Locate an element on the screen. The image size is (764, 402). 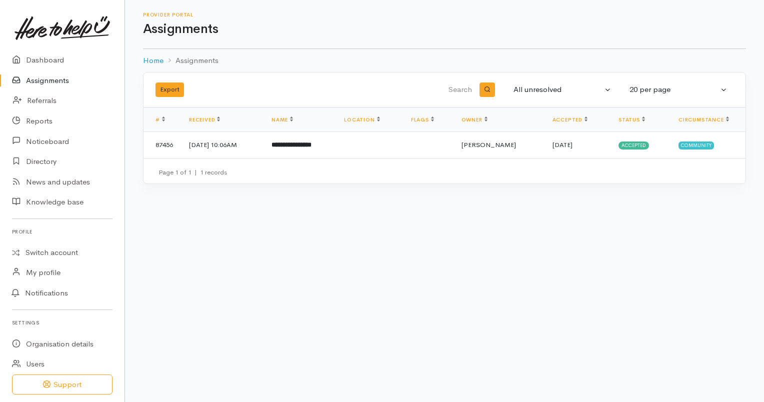
h1: Assignments is located at coordinates (445, 29).